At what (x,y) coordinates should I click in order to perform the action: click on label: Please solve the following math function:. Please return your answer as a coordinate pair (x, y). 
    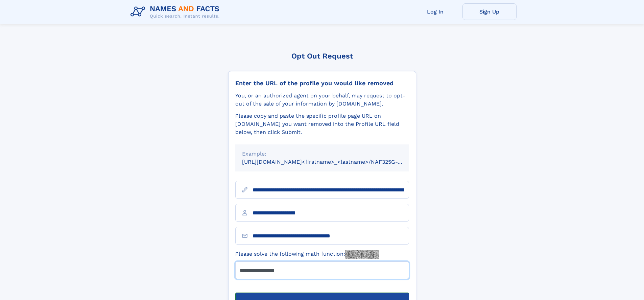
    Looking at the image, I should click on (307, 254).